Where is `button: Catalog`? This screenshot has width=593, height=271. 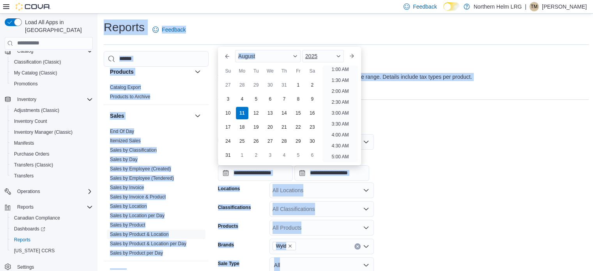 button: Catalog is located at coordinates (49, 51).